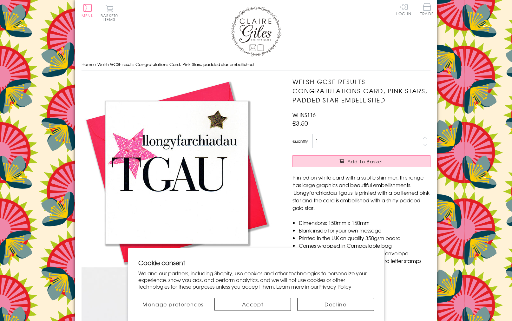  What do you see at coordinates (304, 115) in the screenshot?
I see `span: WHNS116` at bounding box center [304, 115].